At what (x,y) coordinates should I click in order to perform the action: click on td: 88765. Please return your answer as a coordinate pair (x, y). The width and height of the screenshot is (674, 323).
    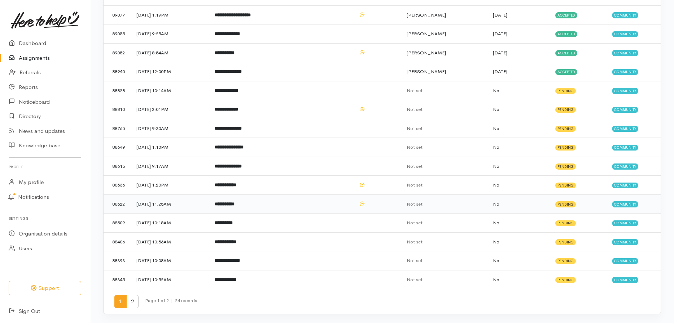
    Looking at the image, I should click on (117, 128).